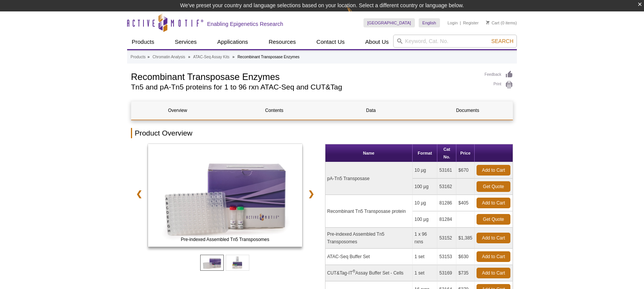 This screenshot has height=289, width=644. Describe the element at coordinates (447, 273) in the screenshot. I see `td: 53169` at that location.